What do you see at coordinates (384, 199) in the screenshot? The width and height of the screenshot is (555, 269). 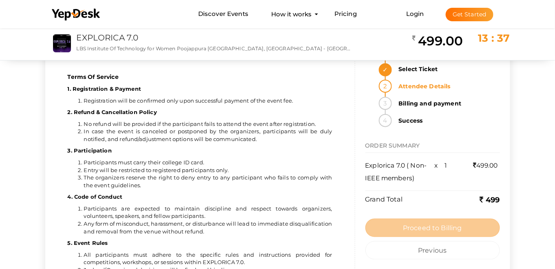 I see `label: Grand Total` at bounding box center [384, 199].